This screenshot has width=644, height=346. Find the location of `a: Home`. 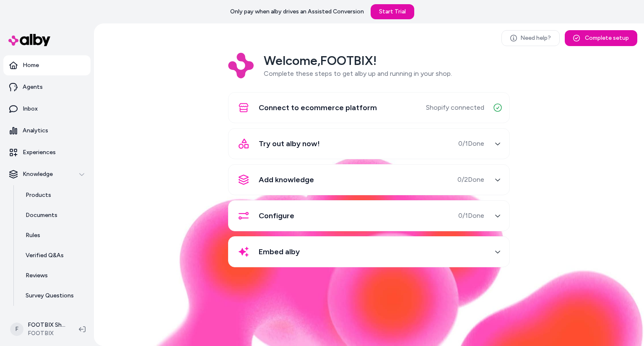

a: Home is located at coordinates (47, 66).